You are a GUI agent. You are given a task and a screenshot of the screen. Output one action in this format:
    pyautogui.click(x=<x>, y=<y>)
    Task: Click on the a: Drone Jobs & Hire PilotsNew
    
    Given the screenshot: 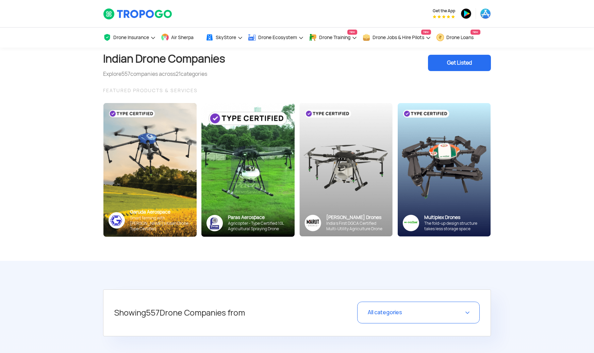 What is the action you would take?
    pyautogui.click(x=397, y=37)
    